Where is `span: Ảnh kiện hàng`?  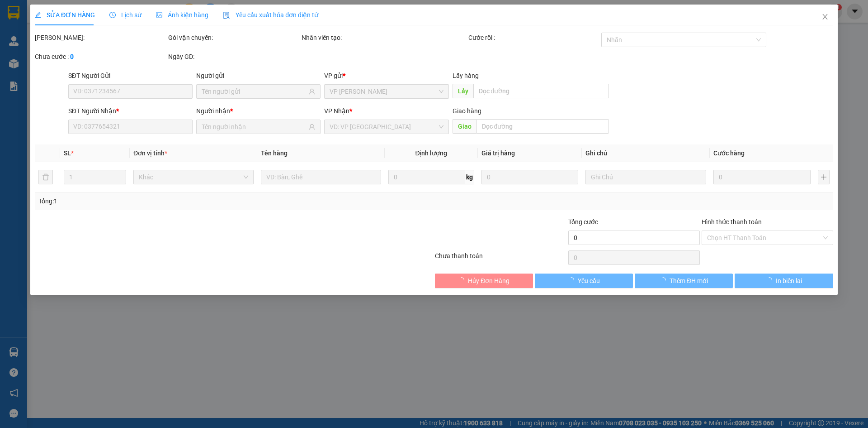
span: Ảnh kiện hàng is located at coordinates (182, 14).